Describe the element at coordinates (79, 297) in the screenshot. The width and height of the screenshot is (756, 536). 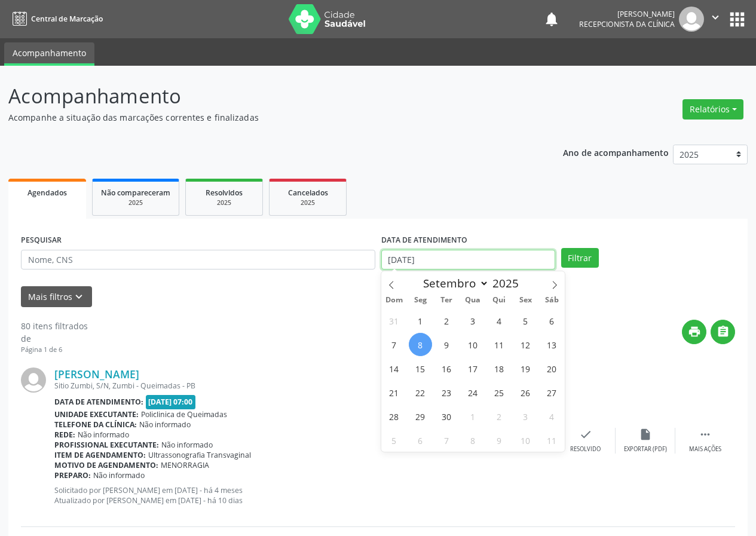
I see `i: keyboard_arrow_down` at that location.